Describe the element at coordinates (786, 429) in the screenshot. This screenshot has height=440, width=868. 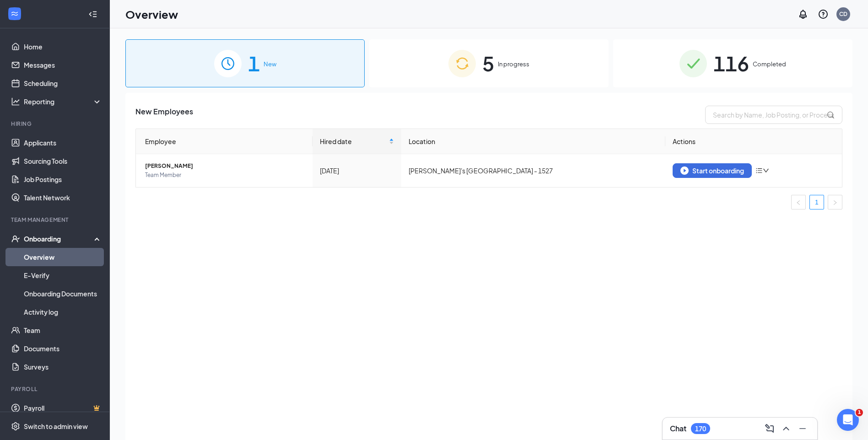
I see `svg: ChevronUp` at that location.